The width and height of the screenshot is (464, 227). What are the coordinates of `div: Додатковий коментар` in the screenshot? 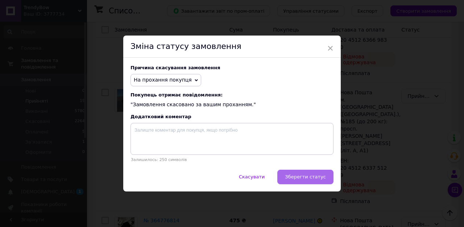 It's located at (232, 116).